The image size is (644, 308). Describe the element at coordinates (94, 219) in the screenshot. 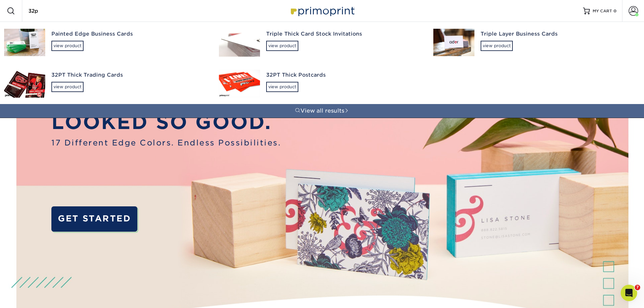

I see `a: GET STARTED` at that location.